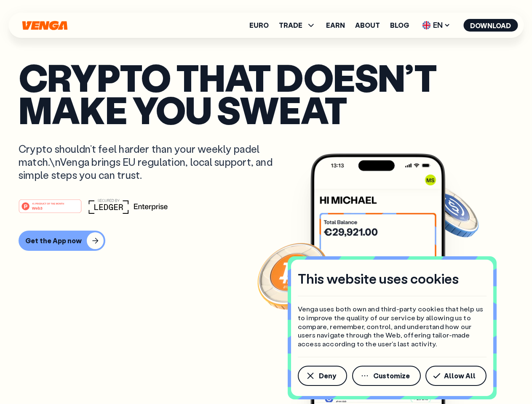 This screenshot has height=404, width=532. I want to click on span: EN, so click(436, 25).